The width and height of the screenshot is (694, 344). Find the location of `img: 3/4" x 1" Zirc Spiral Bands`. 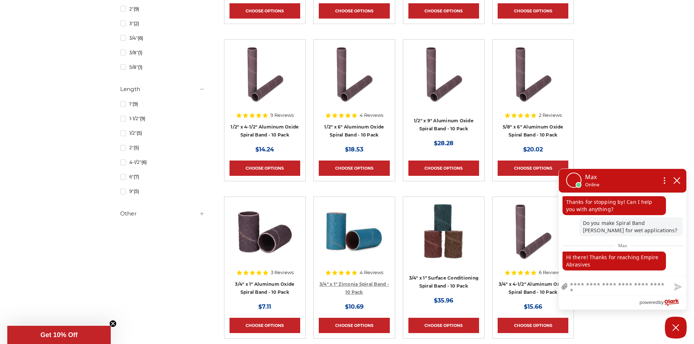

img: 3/4" x 1" Zirc Spiral Bands is located at coordinates (354, 231).